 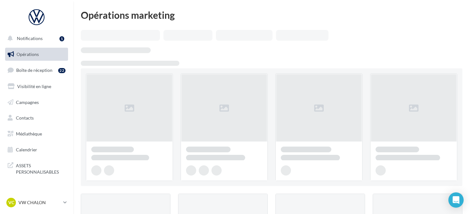 What do you see at coordinates (41, 168) in the screenshot?
I see `span: ASSETS PERSONNALISABLES` at bounding box center [41, 168].